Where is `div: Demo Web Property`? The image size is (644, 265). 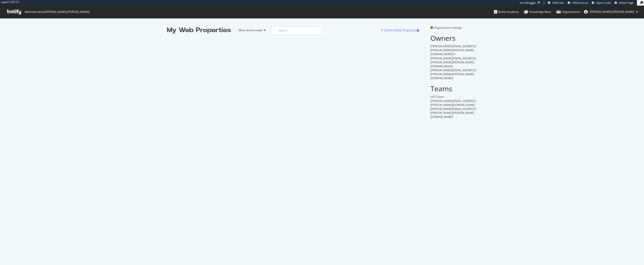
div: Demo Web Property is located at coordinates (400, 30).